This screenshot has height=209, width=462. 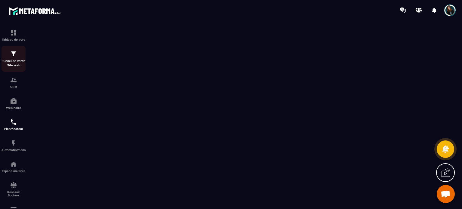 I want to click on div: Ouvrir le chat, so click(x=446, y=194).